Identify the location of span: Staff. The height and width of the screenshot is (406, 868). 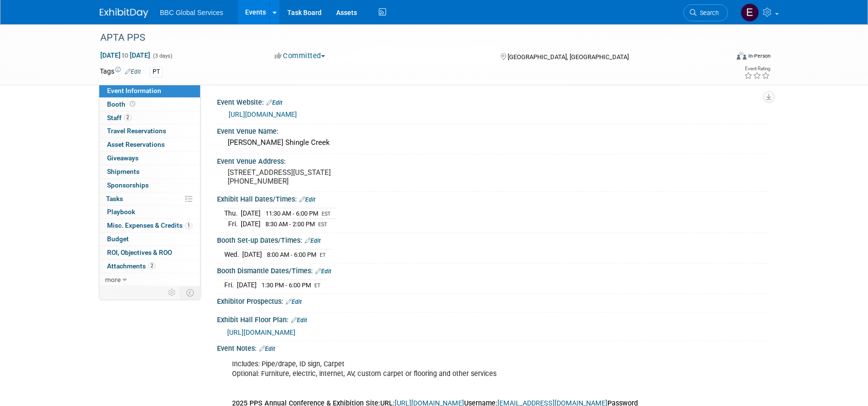
(119, 118).